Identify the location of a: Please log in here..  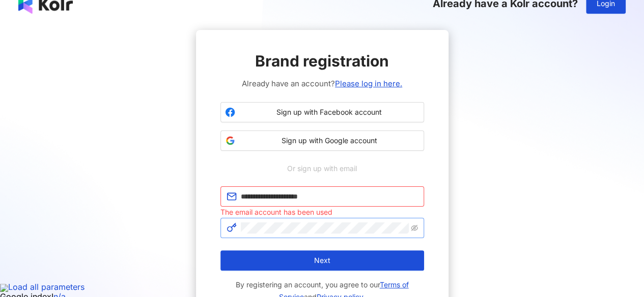
(368, 83).